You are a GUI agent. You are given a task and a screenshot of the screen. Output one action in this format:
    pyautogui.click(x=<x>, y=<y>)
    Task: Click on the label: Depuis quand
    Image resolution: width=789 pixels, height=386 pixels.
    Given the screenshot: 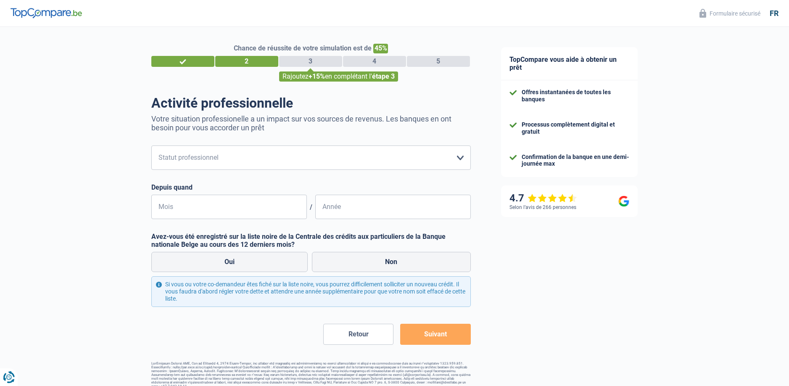 What is the action you would take?
    pyautogui.click(x=311, y=187)
    